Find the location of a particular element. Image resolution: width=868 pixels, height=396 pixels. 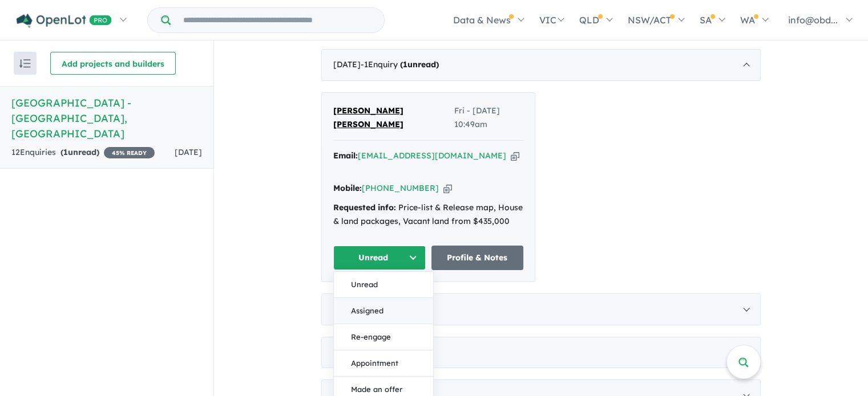

strong: Requested info: is located at coordinates (365, 207).